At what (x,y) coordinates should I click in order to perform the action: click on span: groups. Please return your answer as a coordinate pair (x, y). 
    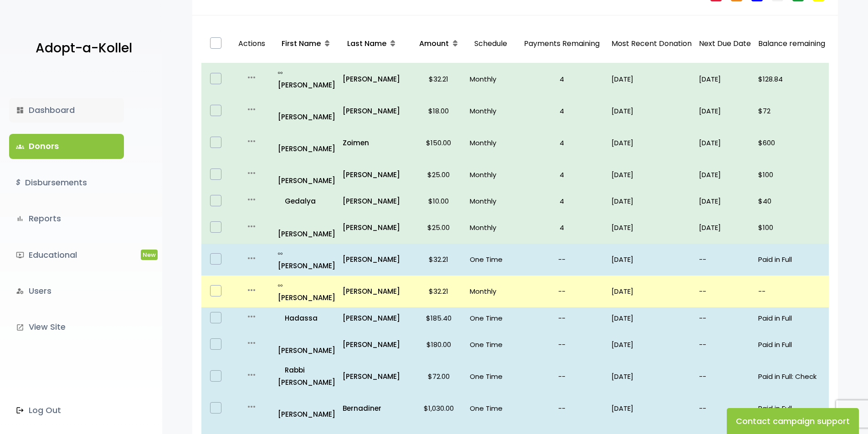
    Looking at the image, I should click on (20, 147).